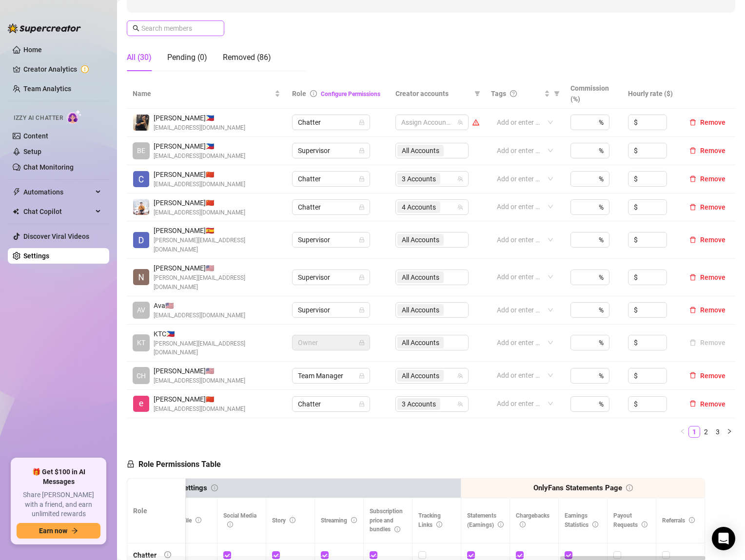 This screenshot has width=745, height=560. Describe the element at coordinates (651, 93) in the screenshot. I see `th: Hourly rate ($)` at that location.